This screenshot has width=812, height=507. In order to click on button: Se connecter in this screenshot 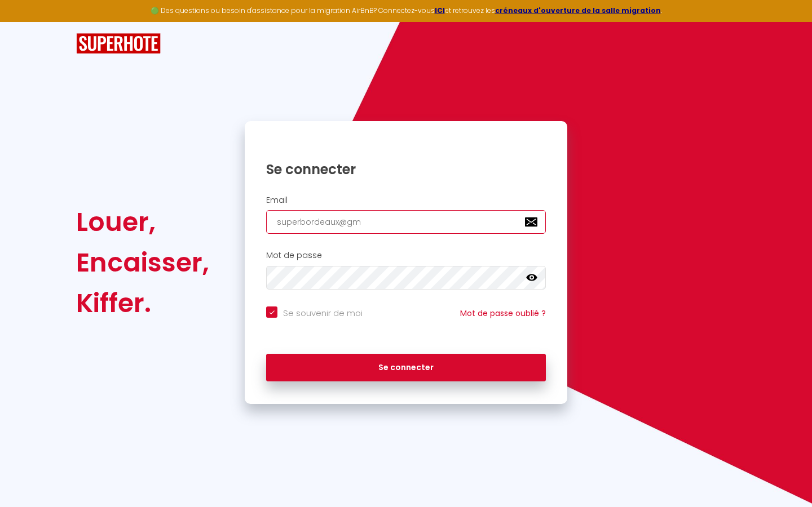, I will do `click(406, 368)`.